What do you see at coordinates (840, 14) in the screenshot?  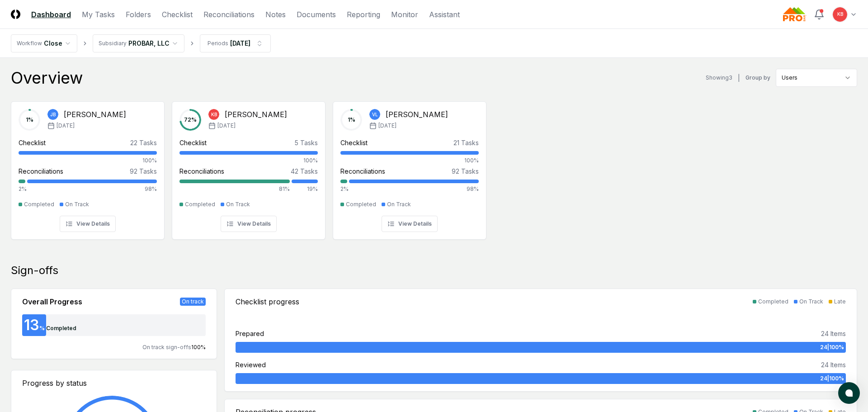 I see `button: KB` at bounding box center [840, 14].